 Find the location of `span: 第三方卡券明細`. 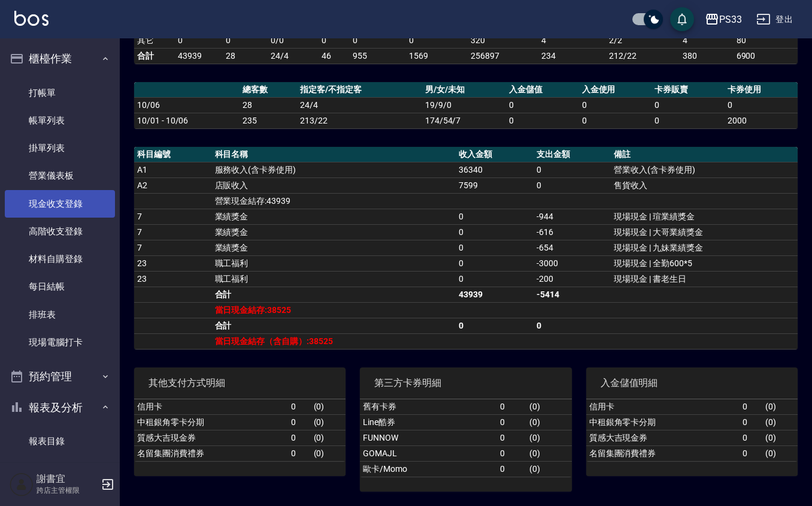

span: 第三方卡券明細 is located at coordinates (465, 383).